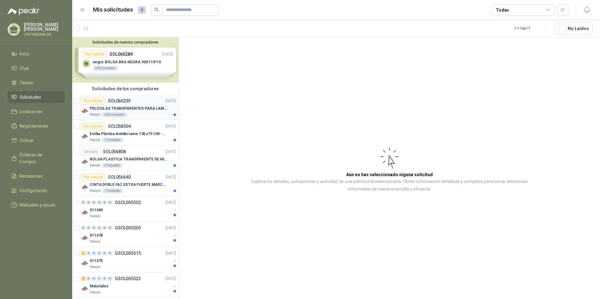  What do you see at coordinates (128, 253) in the screenshot?
I see `p: GSOL005515` at bounding box center [128, 253].